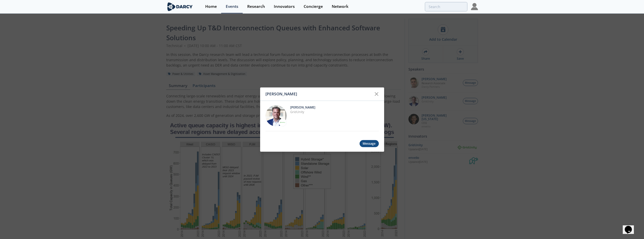 Image resolution: width=644 pixels, height=239 pixels. What do you see at coordinates (474, 7) in the screenshot?
I see `img: Profile` at bounding box center [474, 7].